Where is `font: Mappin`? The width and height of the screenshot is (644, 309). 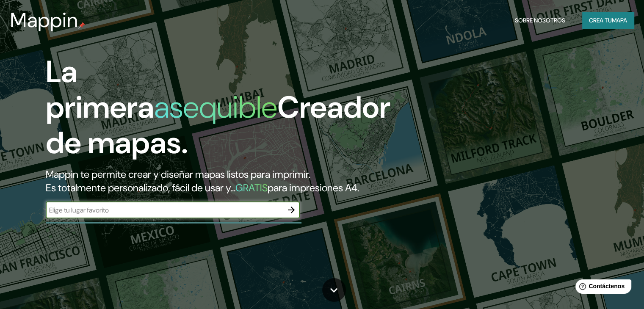
font: Mappin is located at coordinates (44, 20).